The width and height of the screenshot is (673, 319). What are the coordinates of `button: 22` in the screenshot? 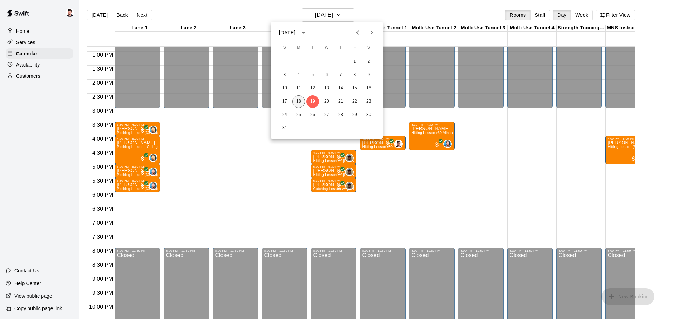 It's located at (355, 102).